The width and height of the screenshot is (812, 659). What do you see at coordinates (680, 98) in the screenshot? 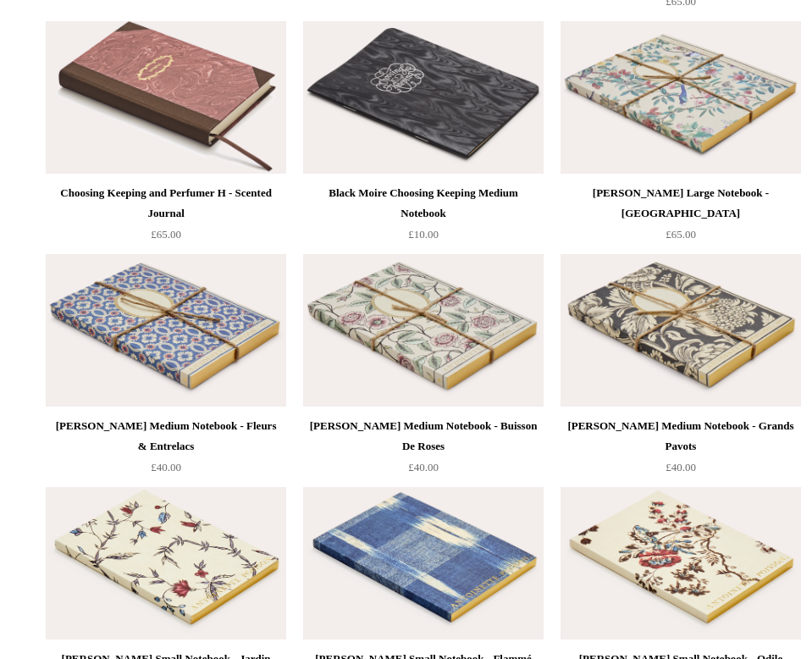
I see `a: Antoinette Poisson Large Notebook - Canton Antoinette Poisson Large Notebook - Canton` at bounding box center [680, 98].